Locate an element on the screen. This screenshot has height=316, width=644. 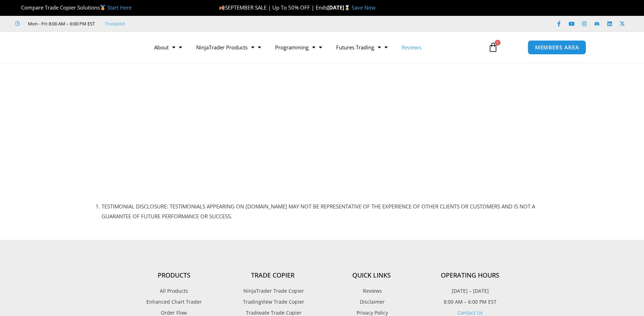
a: Disclaimer is located at coordinates (371, 302).